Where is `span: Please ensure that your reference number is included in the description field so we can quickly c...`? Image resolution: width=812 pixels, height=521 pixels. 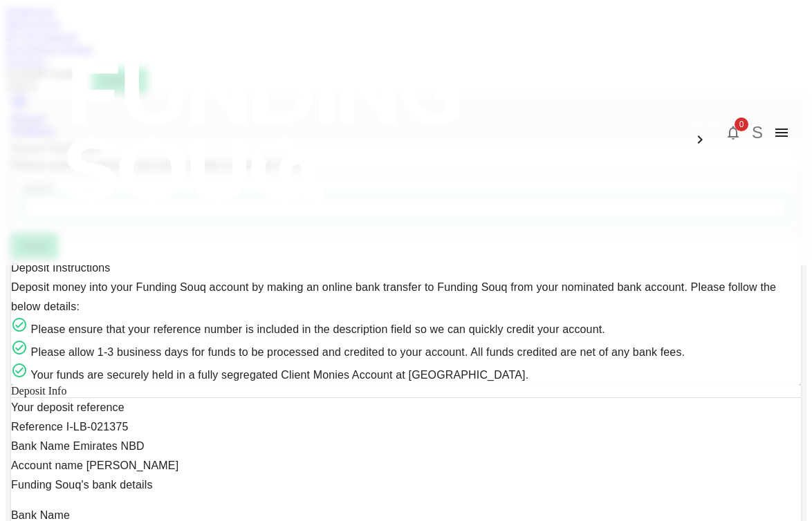 span: Please ensure that your reference number is included in the description field so we can quickly c... is located at coordinates (316, 329).